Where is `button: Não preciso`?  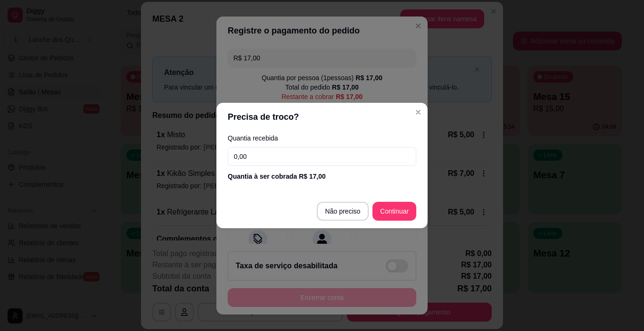
button: Não preciso is located at coordinates (343, 211).